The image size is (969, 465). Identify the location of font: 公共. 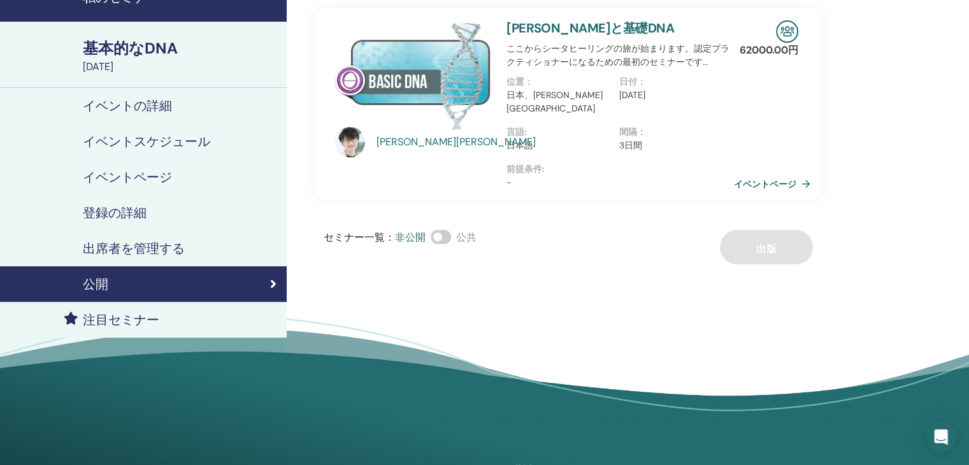
(466, 237).